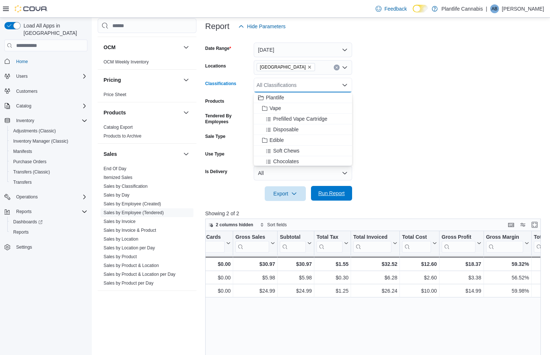 The width and height of the screenshot is (550, 355). What do you see at coordinates (41, 141) in the screenshot?
I see `a: Inventory Manager (Classic)` at bounding box center [41, 141].